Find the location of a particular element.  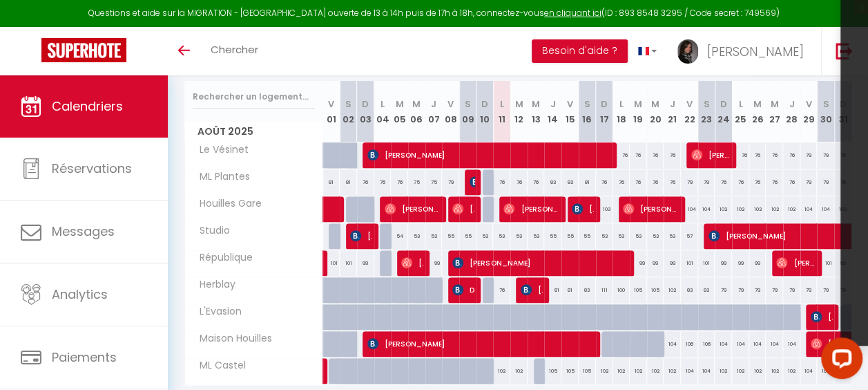

th: 20 is located at coordinates (655, 111).